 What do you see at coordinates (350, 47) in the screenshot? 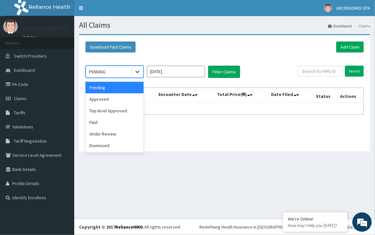
I see `a: Add Claim` at bounding box center [350, 47].